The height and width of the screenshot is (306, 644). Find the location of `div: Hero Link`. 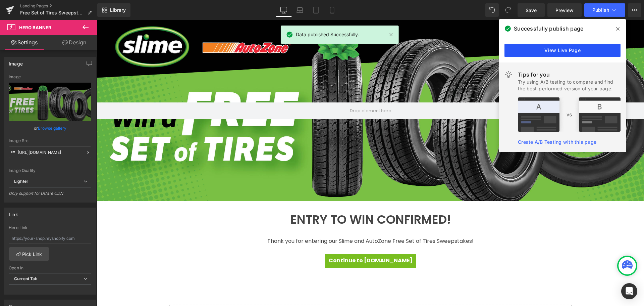

div: Hero Link is located at coordinates (50, 228).